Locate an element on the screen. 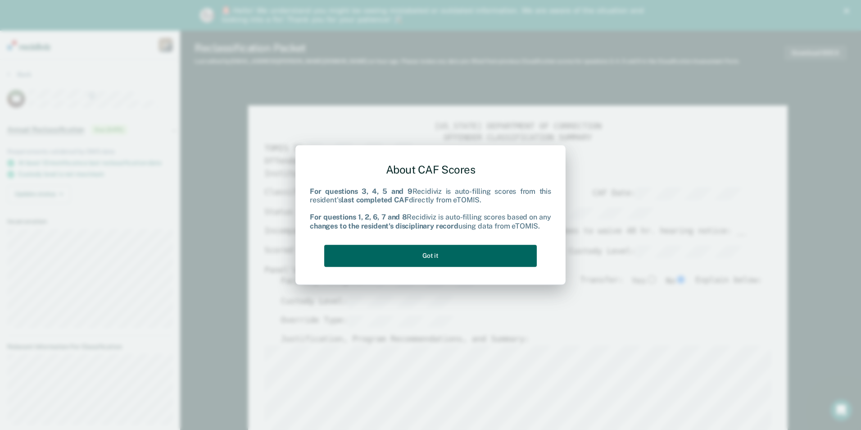 The height and width of the screenshot is (430, 861). b: changes to the resident's disciplinary record is located at coordinates (384, 226).